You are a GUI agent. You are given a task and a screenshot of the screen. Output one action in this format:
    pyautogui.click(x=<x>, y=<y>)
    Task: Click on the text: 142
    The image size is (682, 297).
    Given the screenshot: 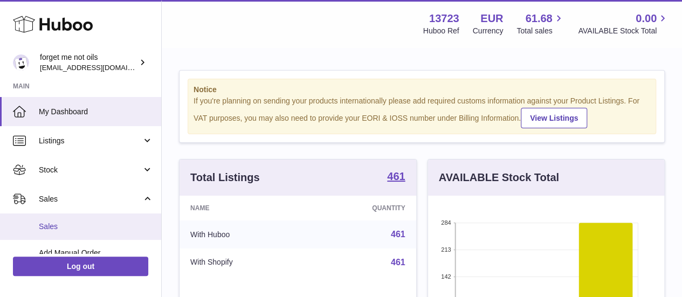 What is the action you would take?
    pyautogui.click(x=446, y=277)
    